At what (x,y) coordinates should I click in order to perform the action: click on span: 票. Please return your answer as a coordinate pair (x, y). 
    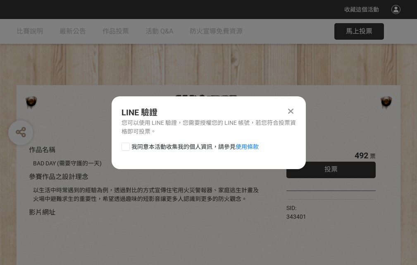
    Looking at the image, I should click on (373, 156).